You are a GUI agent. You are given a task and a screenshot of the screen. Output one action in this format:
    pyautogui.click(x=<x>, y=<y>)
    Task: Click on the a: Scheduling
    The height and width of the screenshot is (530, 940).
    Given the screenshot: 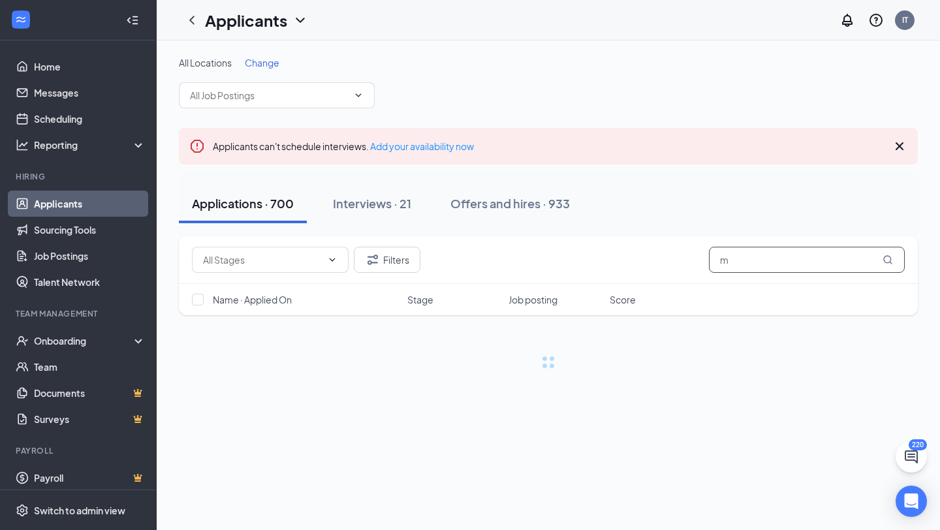 What is the action you would take?
    pyautogui.click(x=89, y=119)
    